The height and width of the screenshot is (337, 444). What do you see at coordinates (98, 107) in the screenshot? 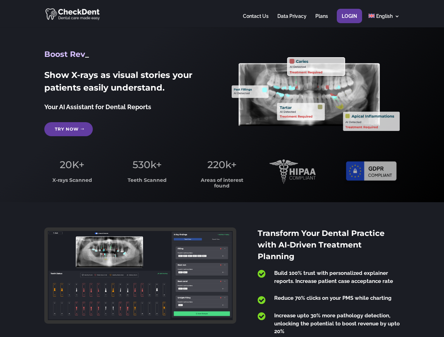
I see `span: Your AI Assistant for Dental Reports` at bounding box center [98, 107].